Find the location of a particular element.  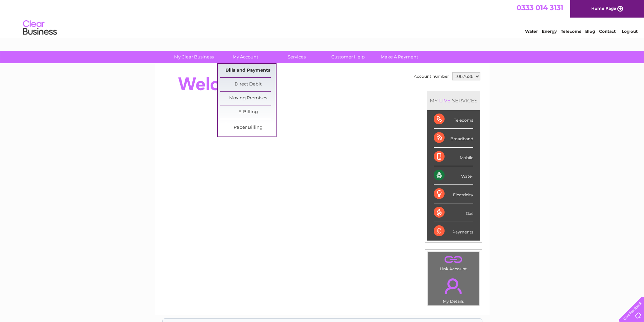

a: Make A Payment is located at coordinates (399, 57).